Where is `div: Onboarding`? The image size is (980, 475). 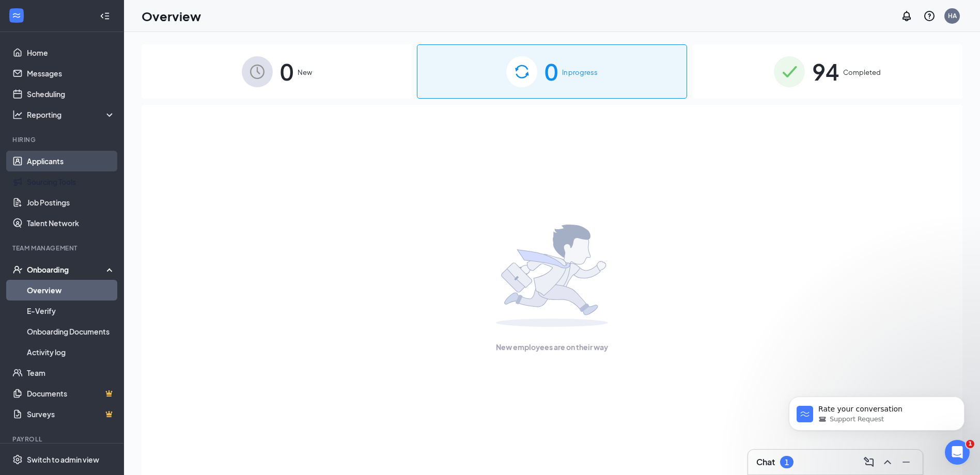 div: Onboarding is located at coordinates (66, 270).